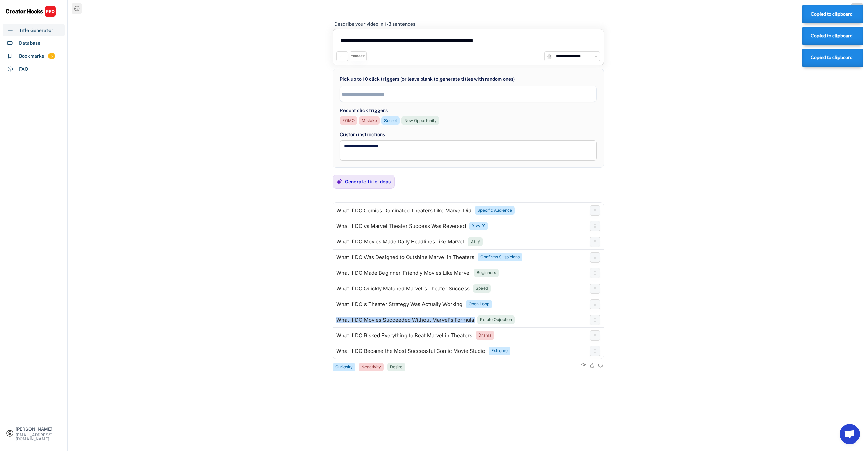 This screenshot has width=868, height=451. What do you see at coordinates (501, 257) in the screenshot?
I see `div: Confirms Suspicions` at bounding box center [501, 257].